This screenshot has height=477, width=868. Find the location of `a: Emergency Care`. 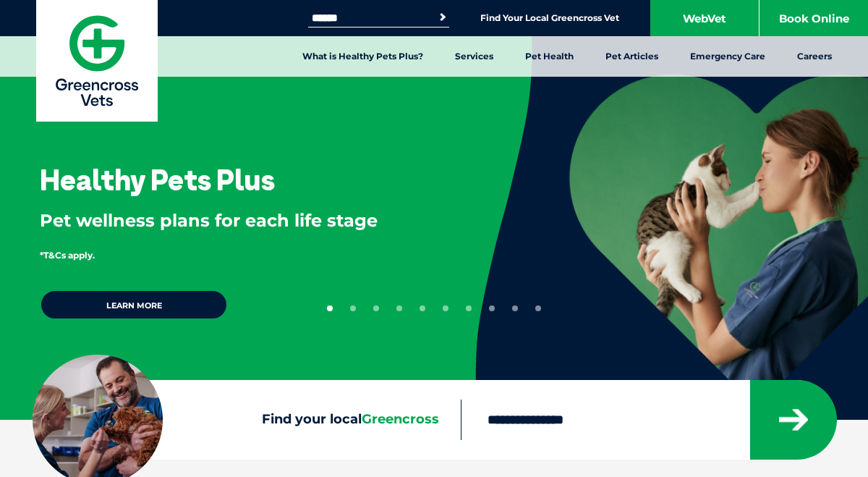

a: Emergency Care is located at coordinates (728, 56).